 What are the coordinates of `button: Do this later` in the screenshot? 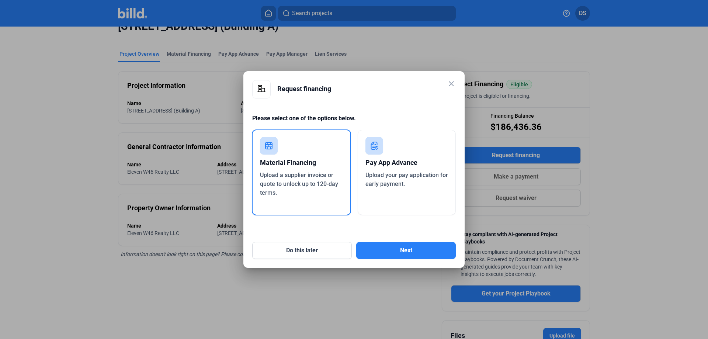 It's located at (302, 250).